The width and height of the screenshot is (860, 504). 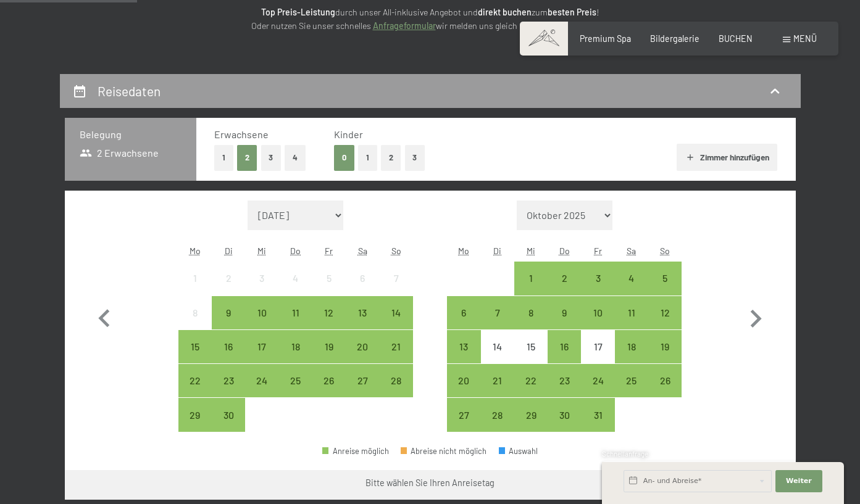 What do you see at coordinates (298, 12) in the screenshot?
I see `strong: Top Preis-Leistung` at bounding box center [298, 12].